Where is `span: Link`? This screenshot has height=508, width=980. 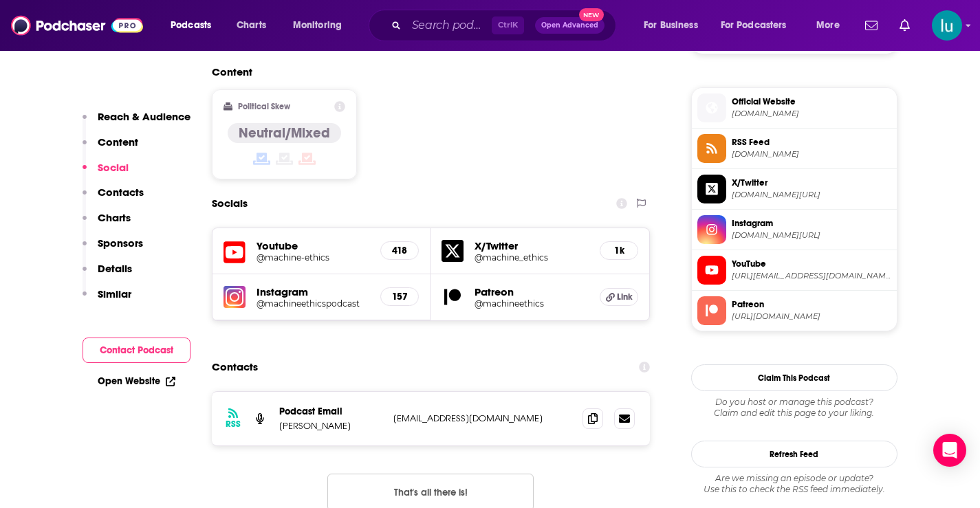
span: Link is located at coordinates (625, 297).